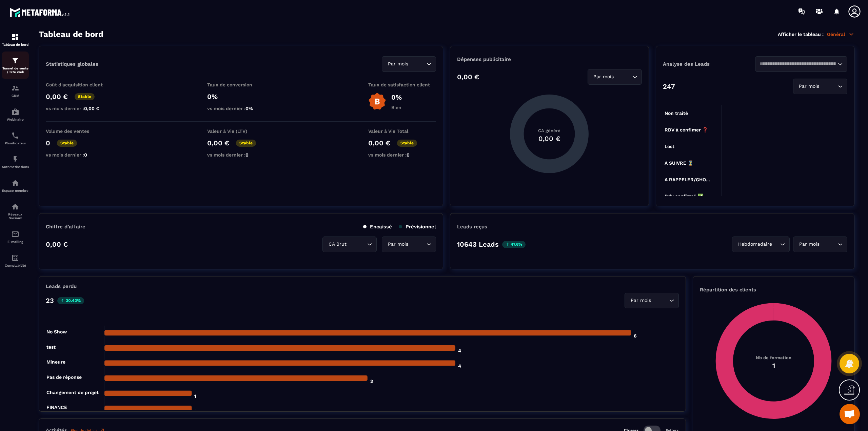 Image resolution: width=868 pixels, height=431 pixels. I want to click on p: Prévisionnel, so click(417, 227).